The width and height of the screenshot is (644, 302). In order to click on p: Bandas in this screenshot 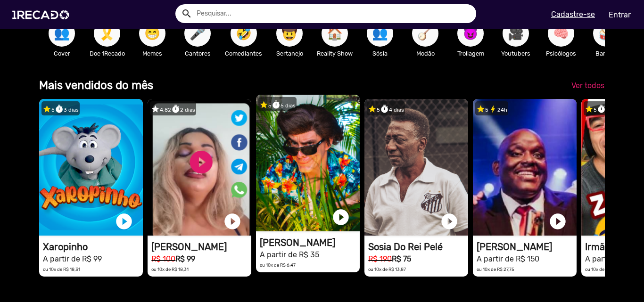, I will do `click(606, 53)`.